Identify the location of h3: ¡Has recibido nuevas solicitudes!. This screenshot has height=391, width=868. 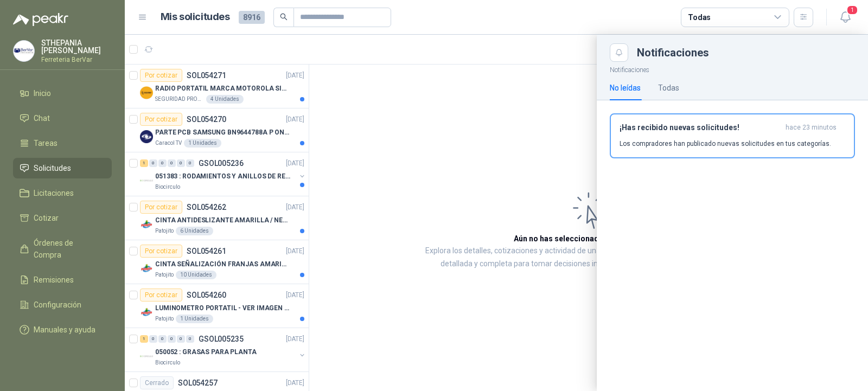
(700, 127).